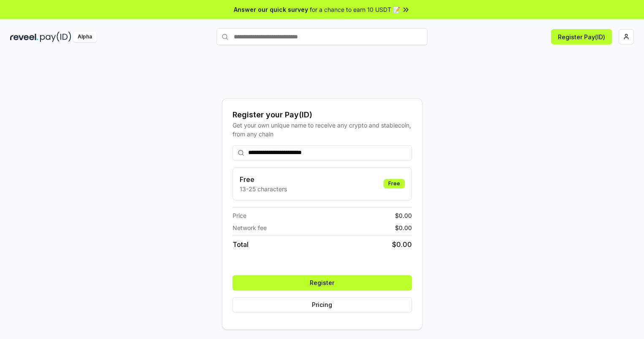 This screenshot has height=339, width=644. What do you see at coordinates (240, 215) in the screenshot?
I see `span: Price` at bounding box center [240, 215].